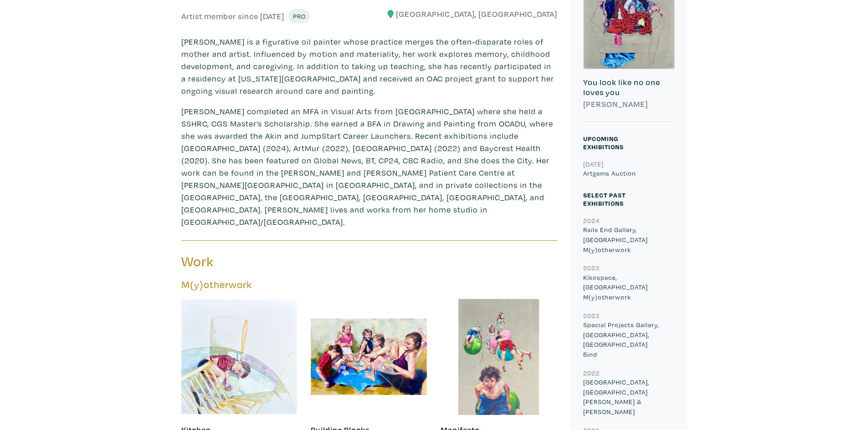 The width and height of the screenshot is (868, 430). Describe the element at coordinates (629, 174) in the screenshot. I see `p: Artgems Auction` at that location.